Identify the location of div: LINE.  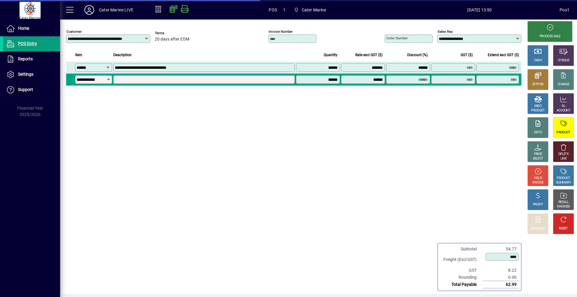
(563, 159).